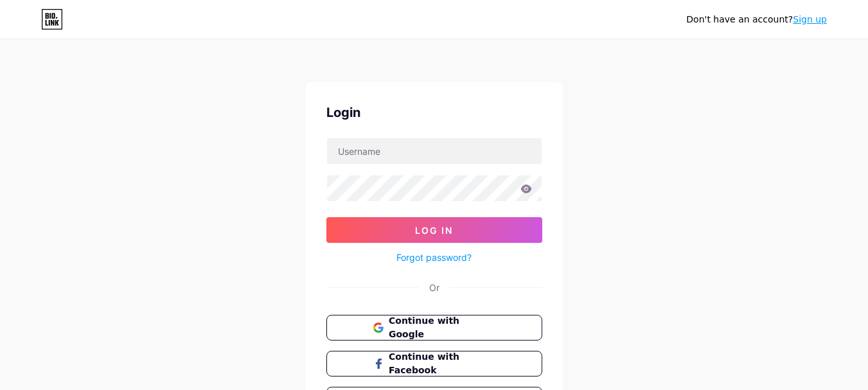 The height and width of the screenshot is (390, 868). Describe the element at coordinates (434, 258) in the screenshot. I see `a: Forgot password?` at that location.